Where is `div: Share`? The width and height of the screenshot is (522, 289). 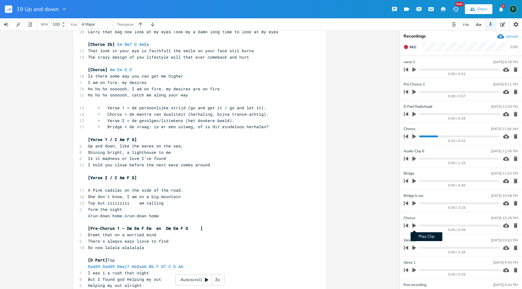 div: Share is located at coordinates (482, 9).